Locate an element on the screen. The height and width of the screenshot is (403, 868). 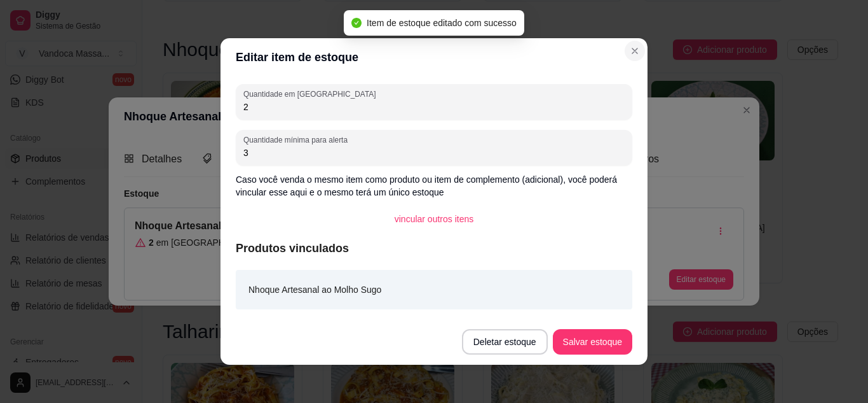
input: Quantidade em estoque is located at coordinates (434, 107).